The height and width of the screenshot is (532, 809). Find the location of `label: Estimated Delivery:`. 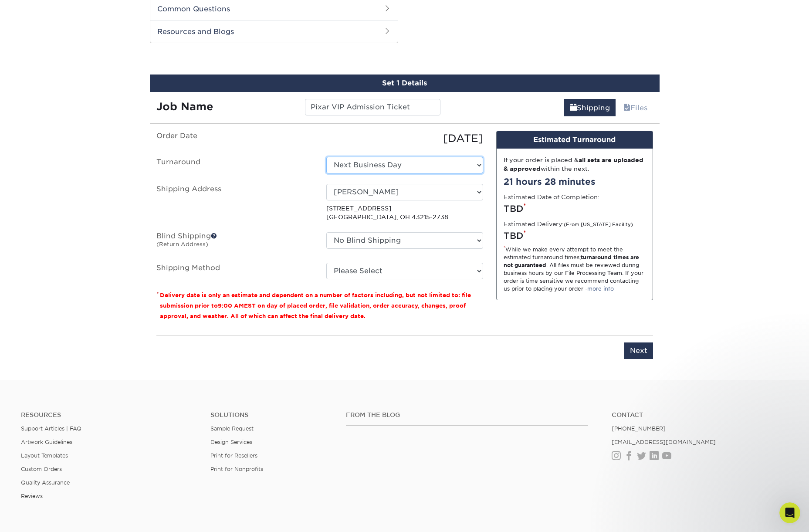

label: Estimated Delivery: is located at coordinates (568, 224).